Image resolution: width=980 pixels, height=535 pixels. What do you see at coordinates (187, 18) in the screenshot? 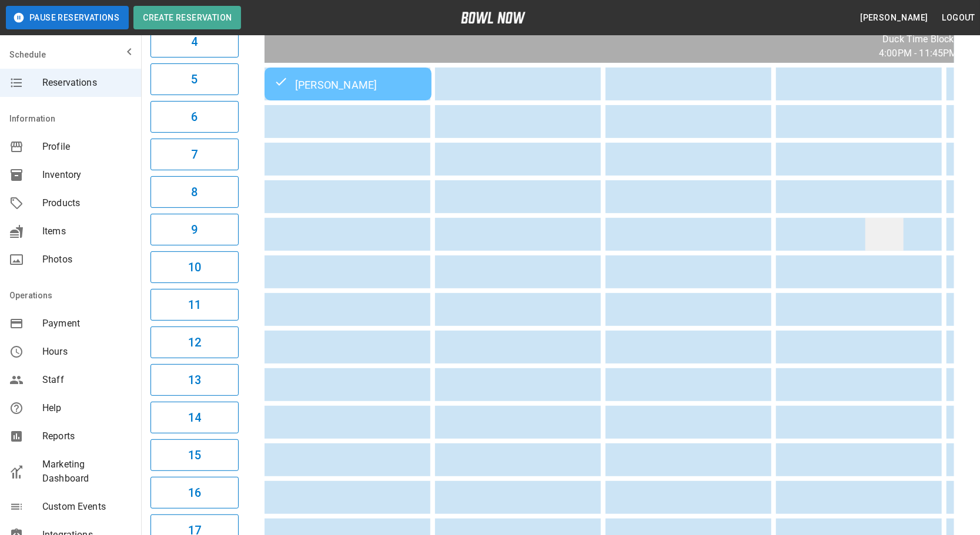
I see `button: Create Reservation` at bounding box center [187, 18].